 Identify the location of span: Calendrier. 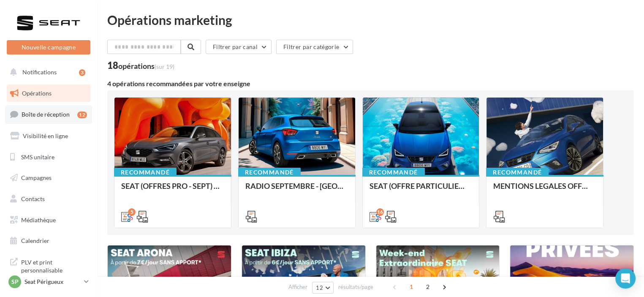
(35, 240).